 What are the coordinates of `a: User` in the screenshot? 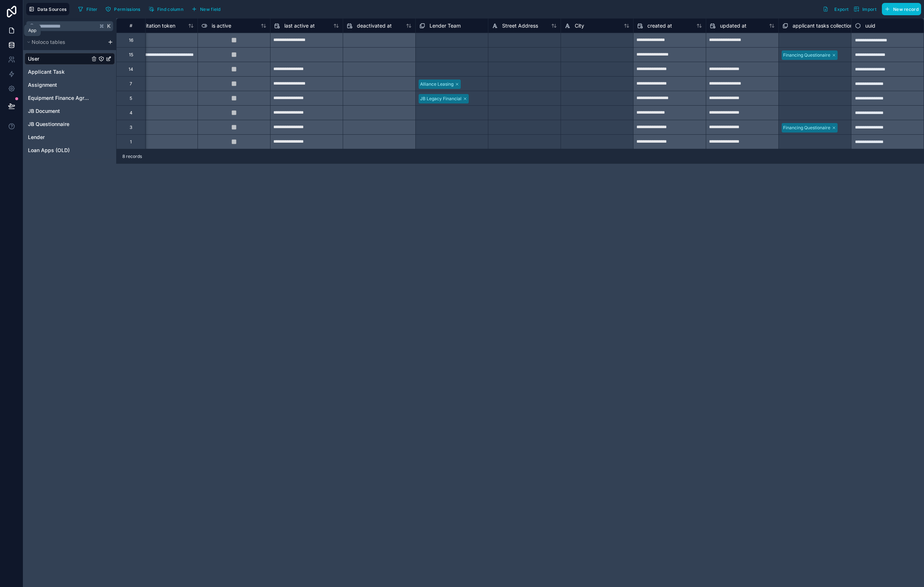 It's located at (59, 59).